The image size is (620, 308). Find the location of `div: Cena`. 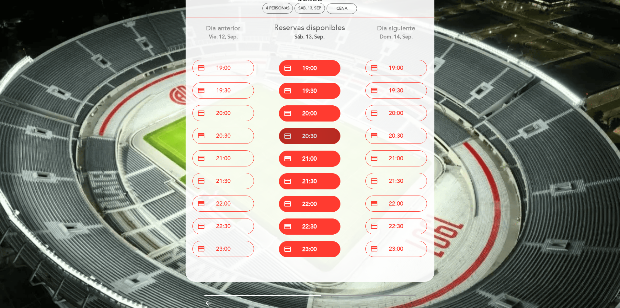

div: Cena is located at coordinates (341, 8).